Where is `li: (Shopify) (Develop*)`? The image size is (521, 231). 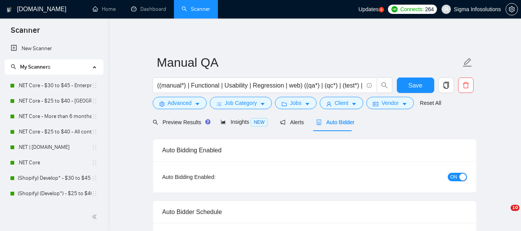 li: (Shopify) (Develop*) is located at coordinates (54, 209).